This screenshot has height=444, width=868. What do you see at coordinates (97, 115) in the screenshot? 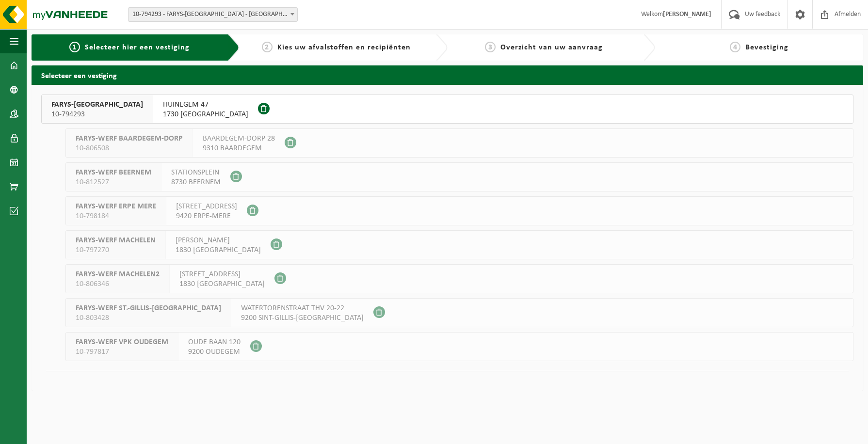
I see `span: 10-794293` at bounding box center [97, 115].